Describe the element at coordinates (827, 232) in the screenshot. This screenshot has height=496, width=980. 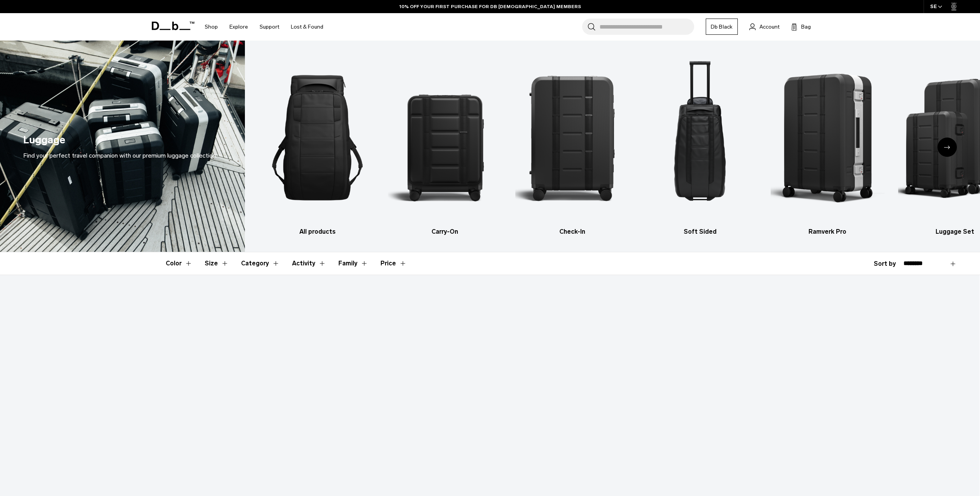
I see `h3: Ramverk Pro` at that location.